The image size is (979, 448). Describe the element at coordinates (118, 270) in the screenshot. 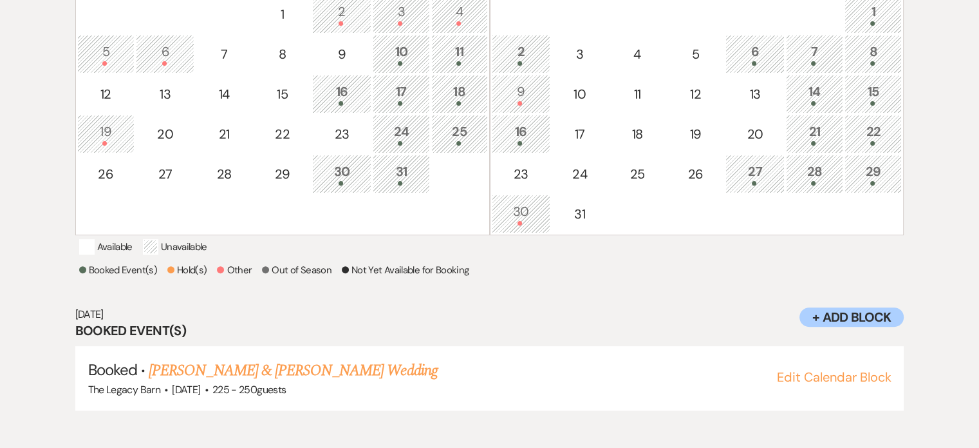

I see `p: Booked Event(s)` at that location.